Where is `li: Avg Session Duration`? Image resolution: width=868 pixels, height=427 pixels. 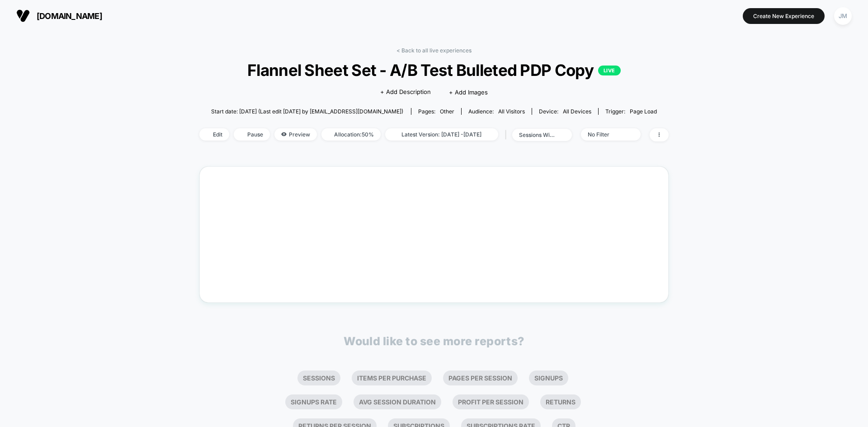
li: Avg Session Duration is located at coordinates (397, 402).